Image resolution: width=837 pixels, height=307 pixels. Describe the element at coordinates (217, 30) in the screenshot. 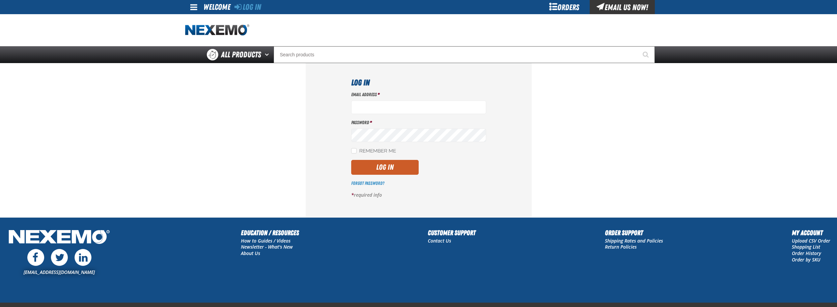

I see `img: Nexemo logo` at that location.